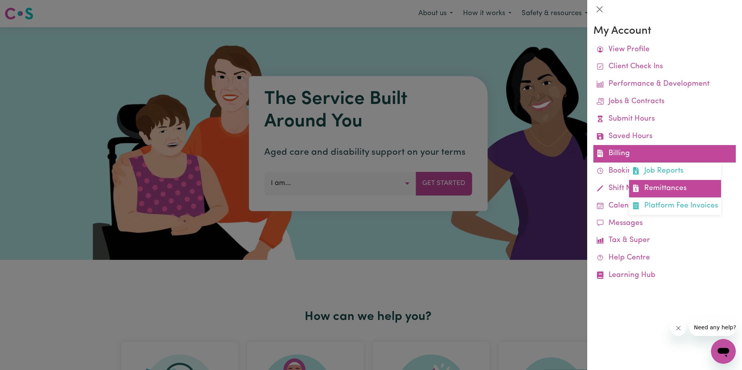 This screenshot has width=742, height=370. Describe the element at coordinates (665, 119) in the screenshot. I see `a: Submit Hours` at that location.